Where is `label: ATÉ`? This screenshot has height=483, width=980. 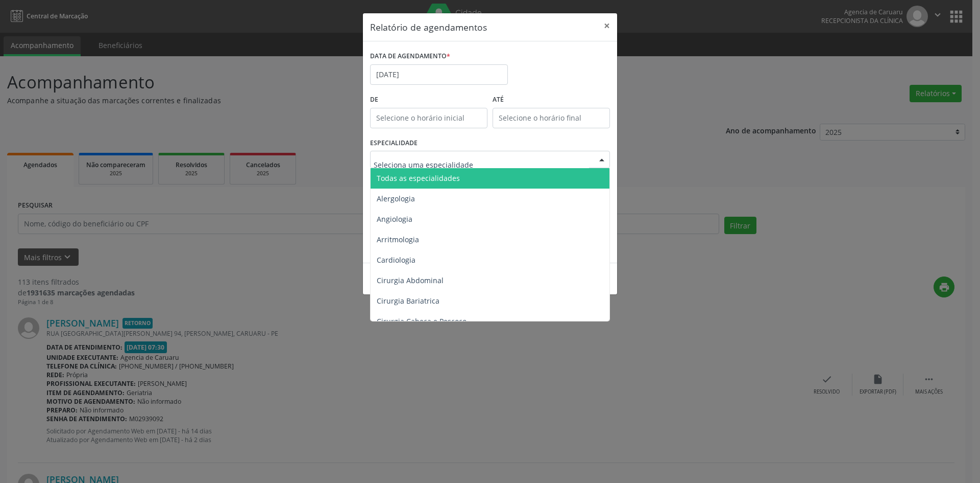
label: ATÉ is located at coordinates (551, 100).